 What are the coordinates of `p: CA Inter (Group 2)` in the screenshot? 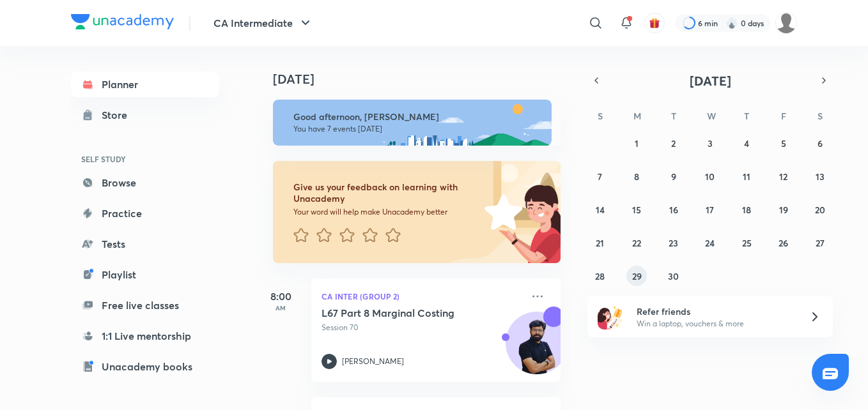 It's located at (422, 297).